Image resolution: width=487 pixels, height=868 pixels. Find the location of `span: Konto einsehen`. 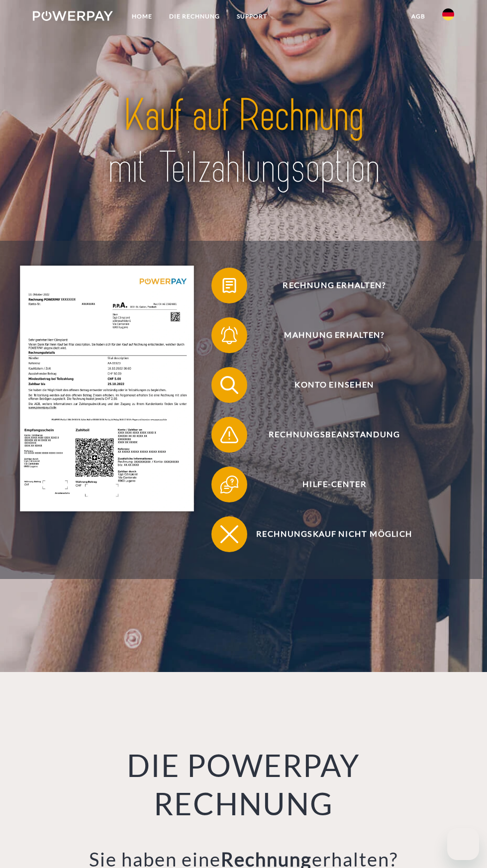

span: Konto einsehen is located at coordinates (334, 385).